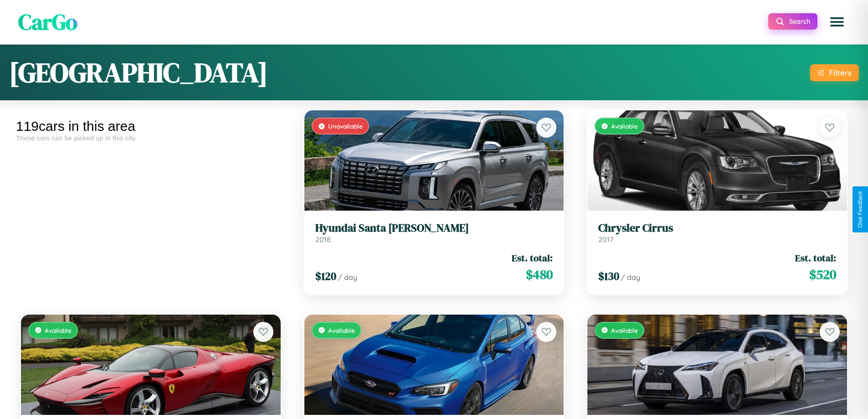 The height and width of the screenshot is (419, 868). What do you see at coordinates (860, 209) in the screenshot?
I see `div: Give Feedback` at bounding box center [860, 209].